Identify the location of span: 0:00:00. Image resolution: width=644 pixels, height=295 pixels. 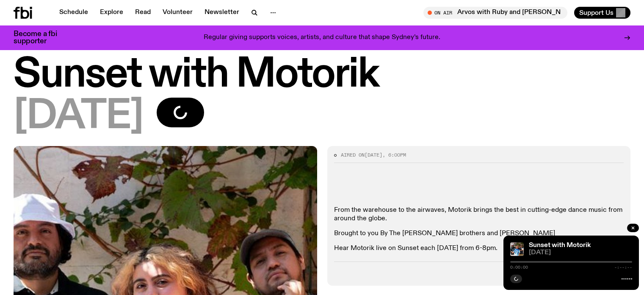
(519, 267).